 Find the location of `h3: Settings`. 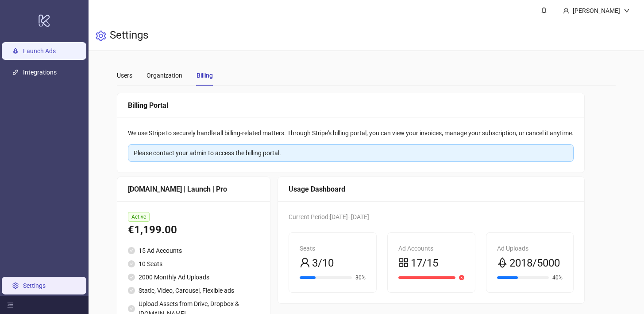

h3: Settings is located at coordinates (129, 36).